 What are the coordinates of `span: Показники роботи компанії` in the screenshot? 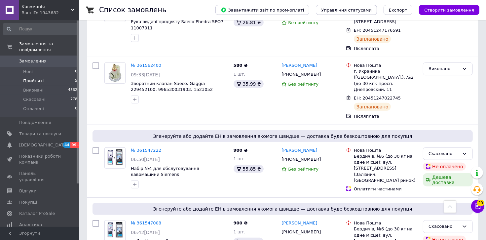 It's located at (40, 159).